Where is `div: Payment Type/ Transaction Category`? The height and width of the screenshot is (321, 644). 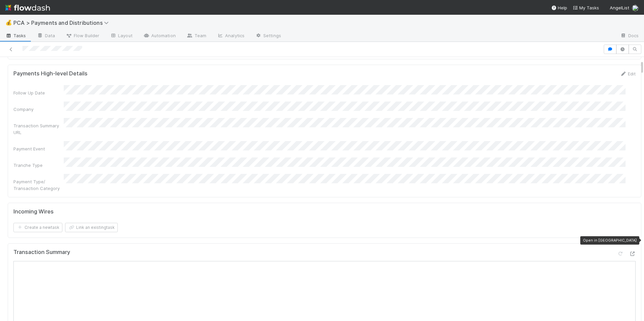 div: Payment Type/ Transaction Category is located at coordinates (39, 185).